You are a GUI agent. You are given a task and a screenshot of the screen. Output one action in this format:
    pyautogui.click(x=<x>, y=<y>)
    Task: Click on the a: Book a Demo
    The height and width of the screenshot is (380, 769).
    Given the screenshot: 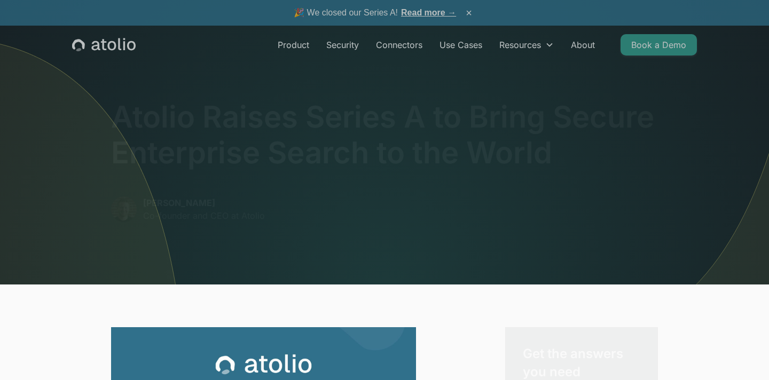 What is the action you would take?
    pyautogui.click(x=659, y=45)
    